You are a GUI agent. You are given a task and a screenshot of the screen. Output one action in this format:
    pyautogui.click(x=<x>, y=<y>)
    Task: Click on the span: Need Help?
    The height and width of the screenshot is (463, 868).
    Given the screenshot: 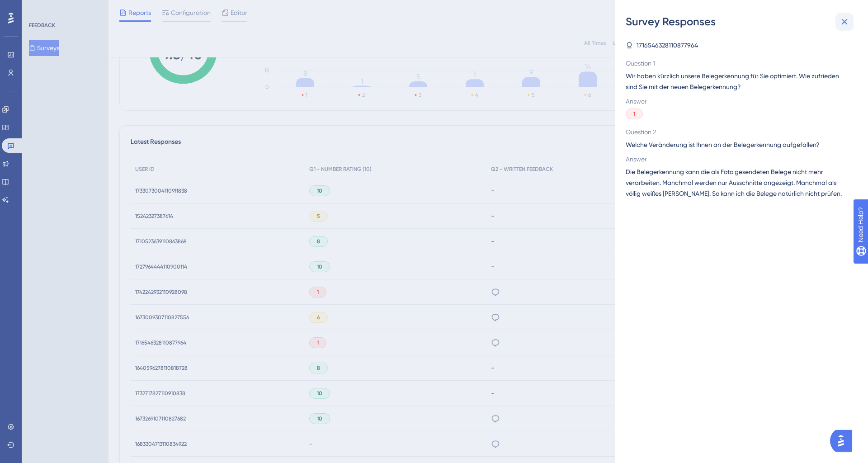 What is the action you would take?
    pyautogui.click(x=39, y=8)
    